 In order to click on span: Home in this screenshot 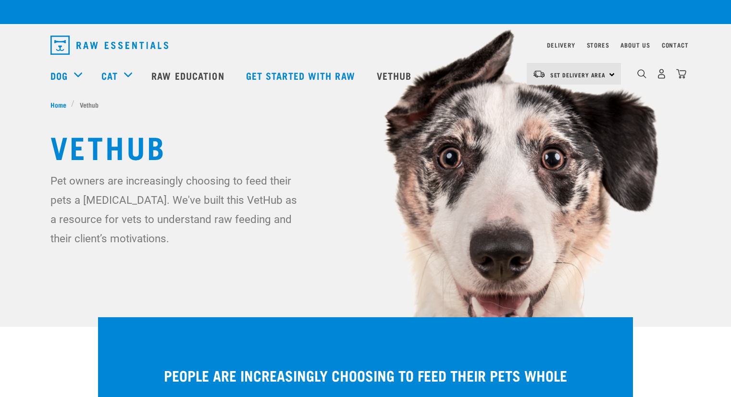, I will do `click(58, 104)`.